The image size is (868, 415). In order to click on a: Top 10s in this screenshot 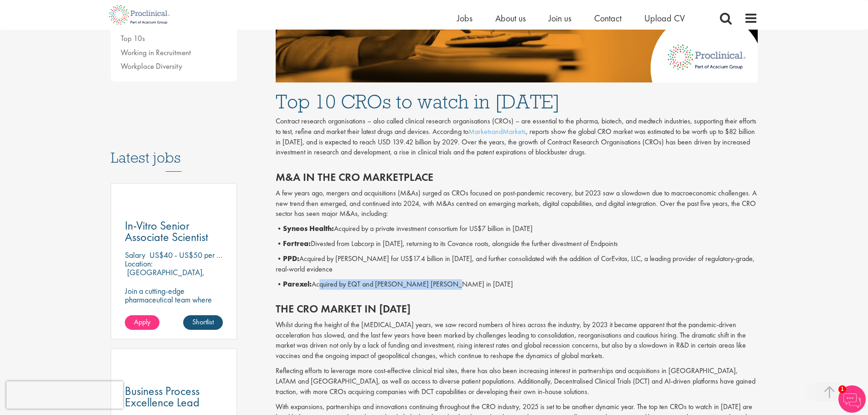, I will do `click(133, 38)`.